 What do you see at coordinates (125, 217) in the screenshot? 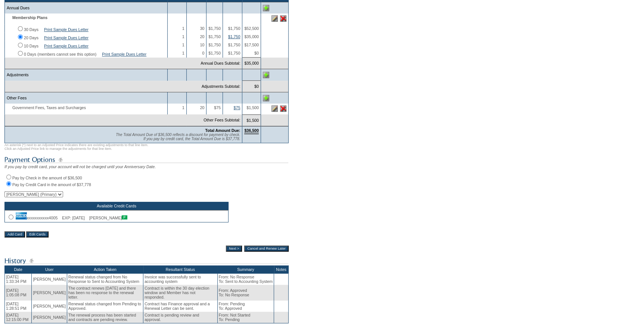
I see `img: icon_primary.gif` at bounding box center [125, 217].